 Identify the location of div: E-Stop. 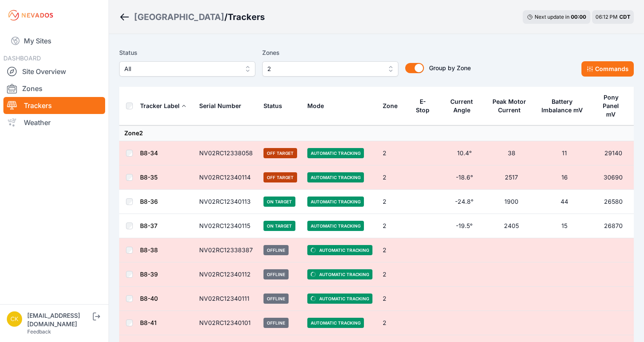
(422, 106).